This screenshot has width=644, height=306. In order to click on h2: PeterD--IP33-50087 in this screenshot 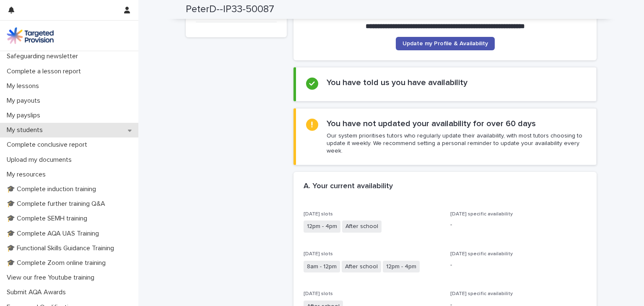, I will do `click(230, 9)`.